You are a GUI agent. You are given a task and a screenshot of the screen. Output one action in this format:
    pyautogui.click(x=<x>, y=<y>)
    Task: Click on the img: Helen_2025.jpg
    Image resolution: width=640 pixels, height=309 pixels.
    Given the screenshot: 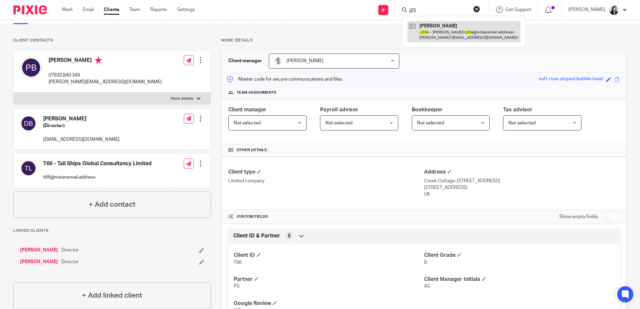 What is the action you would take?
    pyautogui.click(x=614, y=10)
    